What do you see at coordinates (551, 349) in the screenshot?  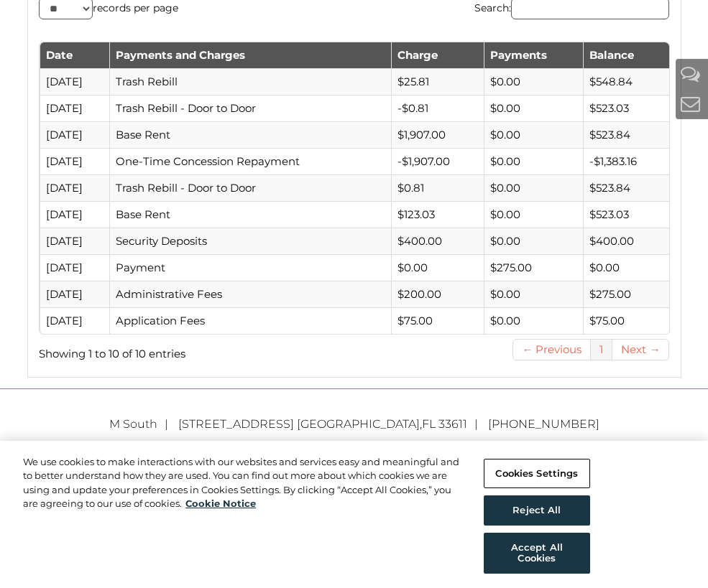 I see `a: ← Previous` at bounding box center [551, 349].